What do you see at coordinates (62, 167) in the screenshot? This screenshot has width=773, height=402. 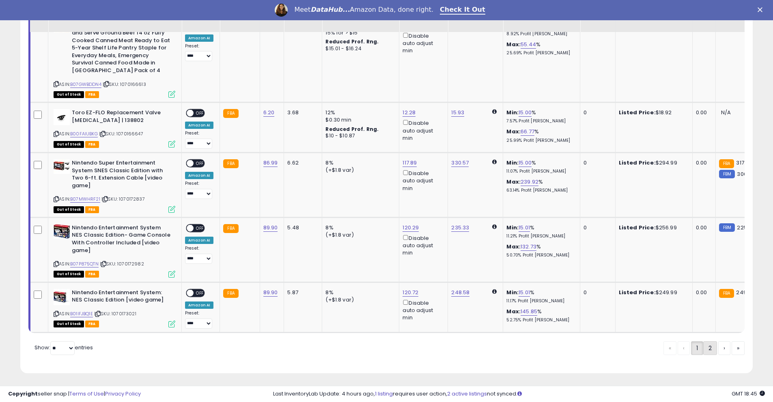 I see `img: 517MdbK-cqL._SL40_.jpg` at bounding box center [62, 167].